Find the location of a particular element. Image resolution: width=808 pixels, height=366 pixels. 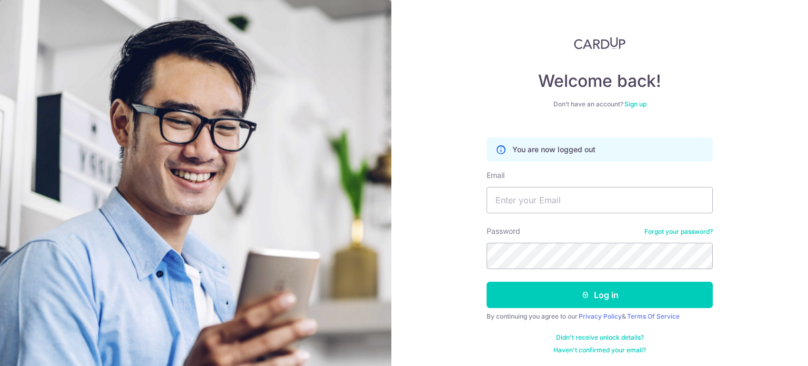

p: You are now logged out is located at coordinates (554, 149).